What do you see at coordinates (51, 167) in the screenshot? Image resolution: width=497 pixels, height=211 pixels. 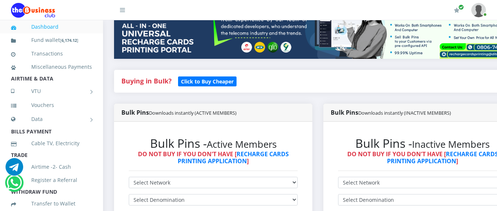 I see `a: Airtime -2- Cash` at bounding box center [51, 167].